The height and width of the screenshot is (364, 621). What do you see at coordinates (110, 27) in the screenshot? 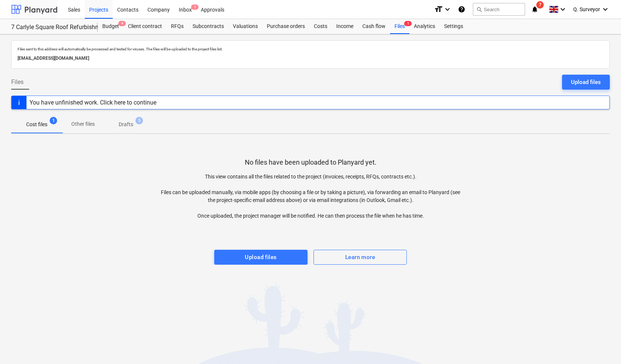
I see `a: Budget4` at bounding box center [110, 27].